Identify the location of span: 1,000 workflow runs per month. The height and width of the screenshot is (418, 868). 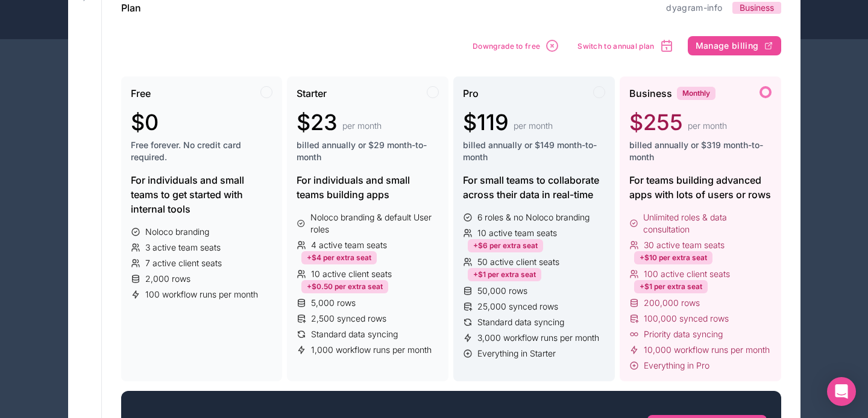
(371, 350).